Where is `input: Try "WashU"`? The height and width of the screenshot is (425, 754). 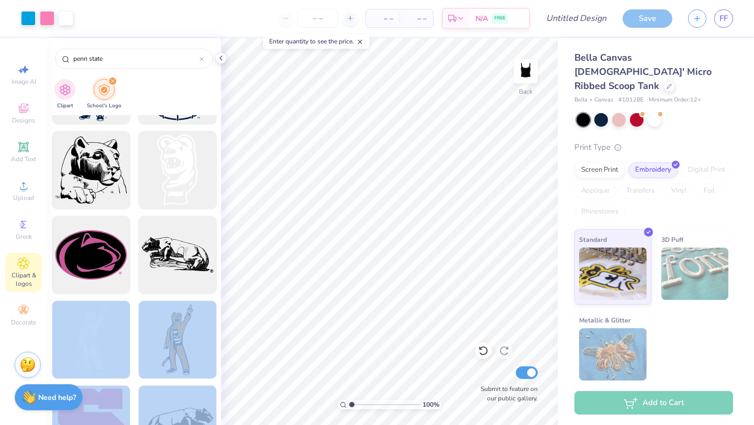
input: Try "WashU" is located at coordinates (136, 59).